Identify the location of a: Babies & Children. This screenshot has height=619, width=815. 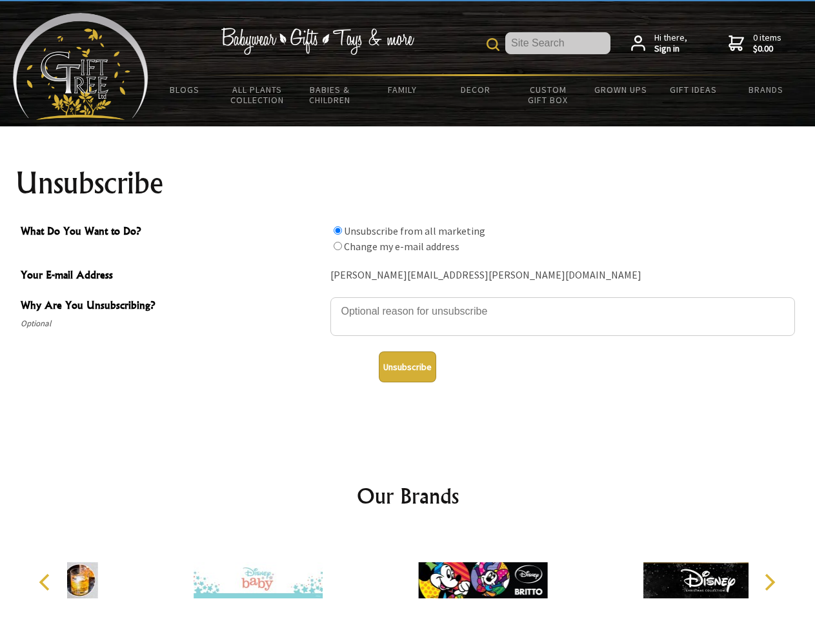
(330, 95).